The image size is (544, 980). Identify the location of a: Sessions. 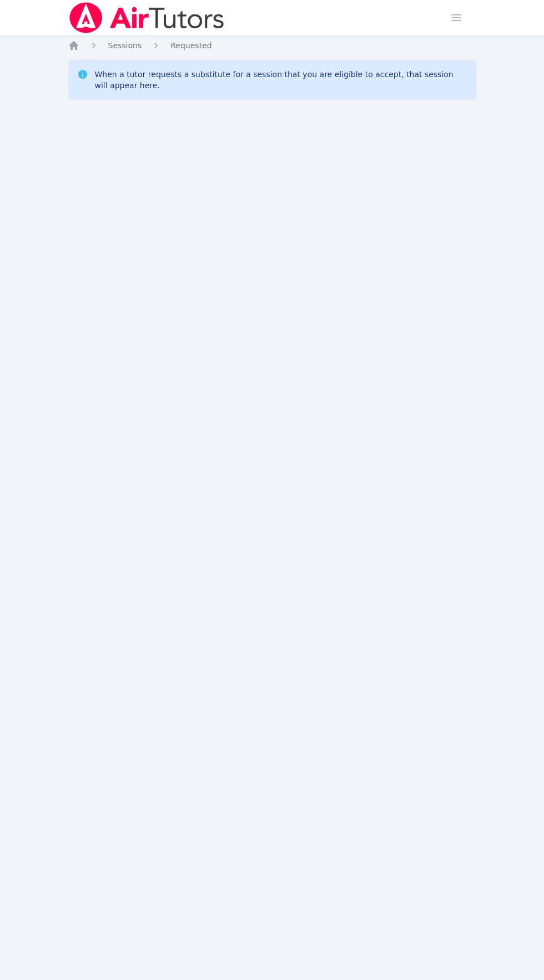
(125, 46).